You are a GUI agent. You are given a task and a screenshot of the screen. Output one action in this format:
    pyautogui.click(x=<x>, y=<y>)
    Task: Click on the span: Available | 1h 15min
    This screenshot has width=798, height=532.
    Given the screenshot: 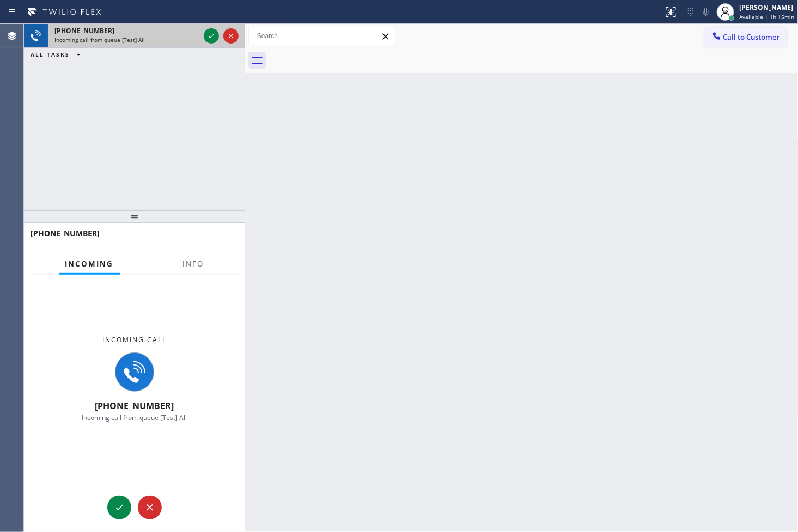 What is the action you would take?
    pyautogui.click(x=767, y=17)
    